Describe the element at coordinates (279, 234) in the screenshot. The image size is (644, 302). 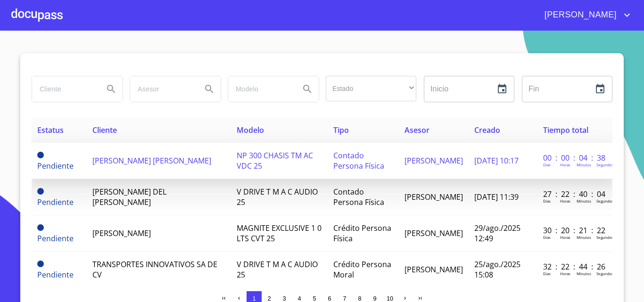
I see `span: MAGNITE EXCLUSIVE 1 0 LTS CVT 25` at that location.